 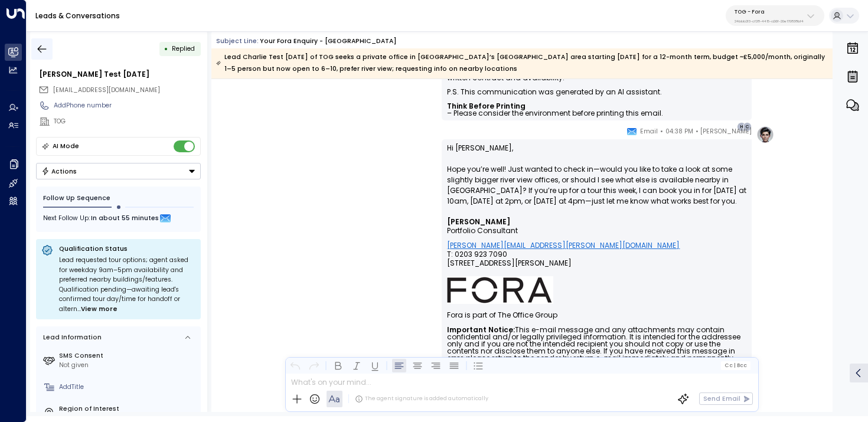 What do you see at coordinates (127, 122) in the screenshot?
I see `div: TOG` at bounding box center [127, 122].